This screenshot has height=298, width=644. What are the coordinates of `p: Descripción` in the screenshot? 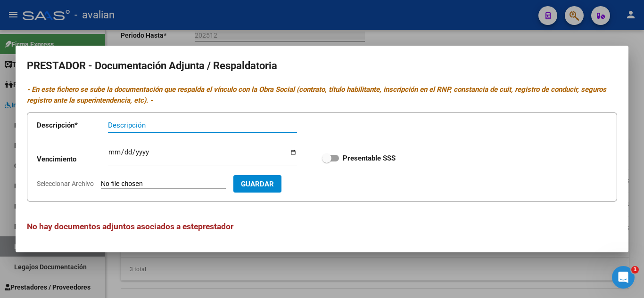 It's located at (72, 125).